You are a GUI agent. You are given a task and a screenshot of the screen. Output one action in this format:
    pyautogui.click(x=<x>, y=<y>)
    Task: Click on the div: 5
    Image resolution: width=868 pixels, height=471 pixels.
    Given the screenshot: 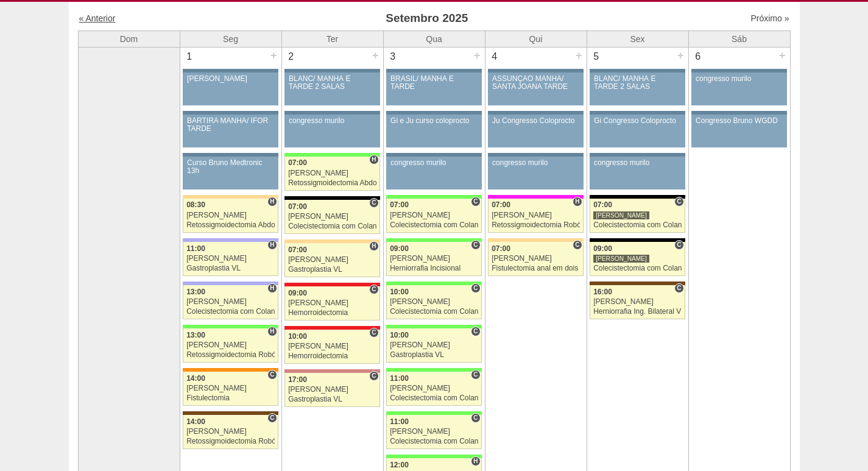 What is the action you would take?
    pyautogui.click(x=596, y=57)
    